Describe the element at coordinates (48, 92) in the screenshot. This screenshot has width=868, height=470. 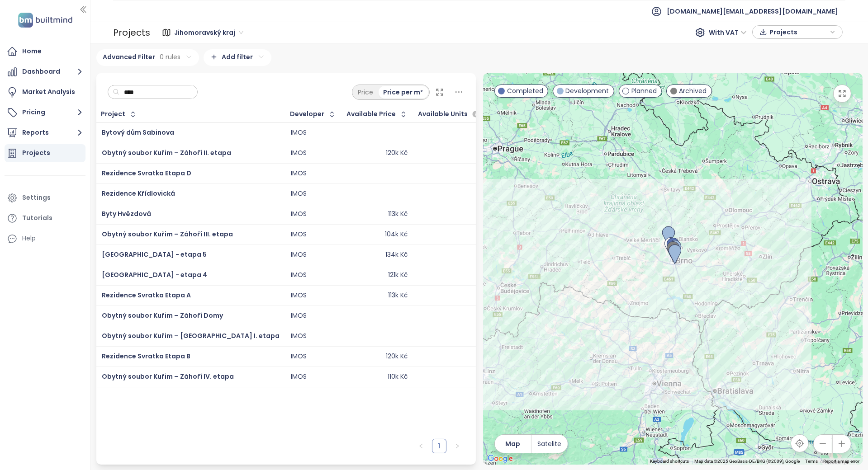
I see `div: Market Analysis` at that location.